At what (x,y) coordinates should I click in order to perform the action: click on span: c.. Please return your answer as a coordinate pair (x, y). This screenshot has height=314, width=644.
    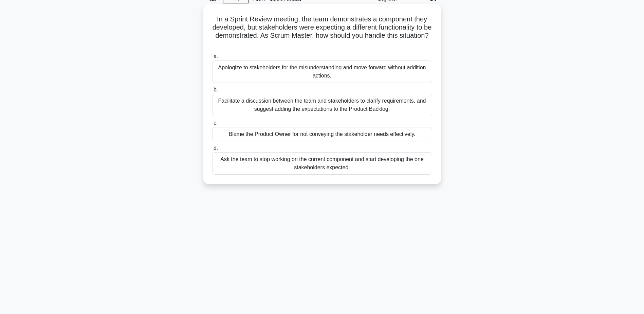
    Looking at the image, I should click on (216, 122).